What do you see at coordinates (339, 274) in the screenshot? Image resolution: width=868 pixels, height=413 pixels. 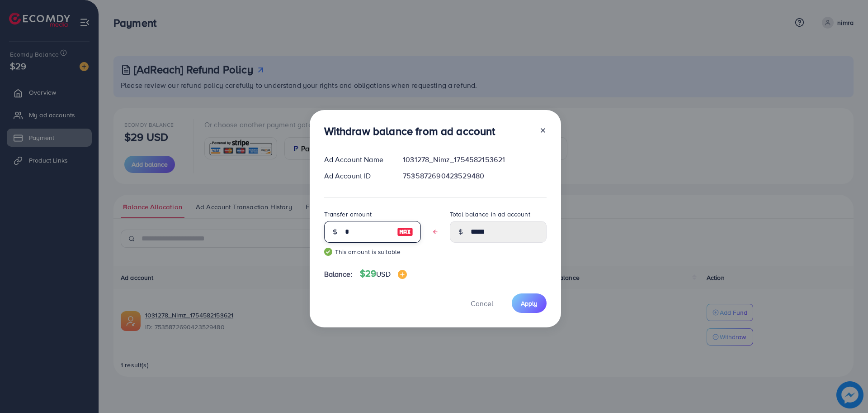 I see `span: Balance:` at bounding box center [339, 274].